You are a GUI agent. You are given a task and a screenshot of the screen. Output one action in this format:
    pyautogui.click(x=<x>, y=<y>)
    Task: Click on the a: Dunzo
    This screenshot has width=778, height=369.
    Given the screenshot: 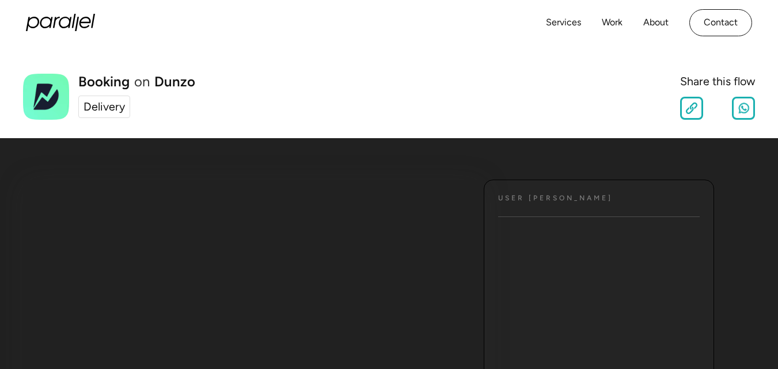 What is the action you would take?
    pyautogui.click(x=174, y=82)
    